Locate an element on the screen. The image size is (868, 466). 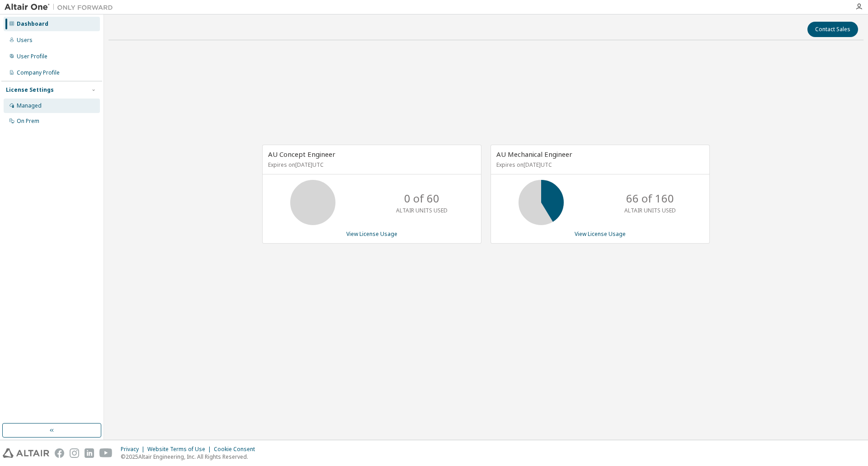
img: instagram.svg is located at coordinates (74, 453).